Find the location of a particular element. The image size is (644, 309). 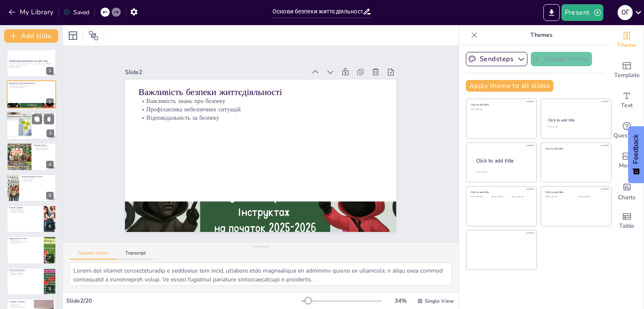

div: О Г is located at coordinates (625, 13).